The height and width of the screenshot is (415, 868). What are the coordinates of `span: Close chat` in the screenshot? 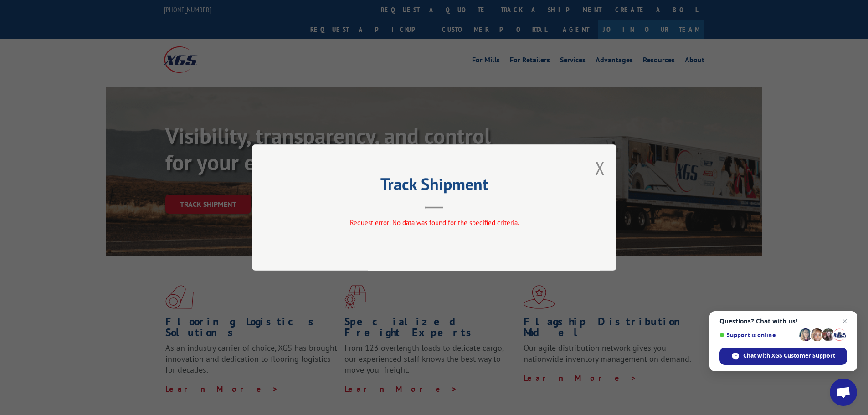 It's located at (845, 321).